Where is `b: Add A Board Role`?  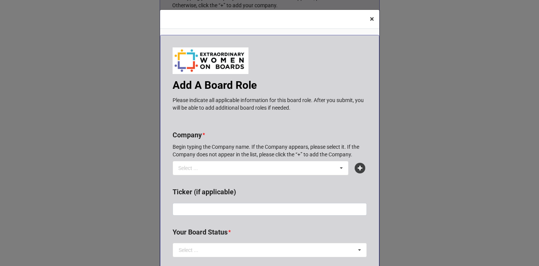
b: Add A Board Role is located at coordinates (215, 85).